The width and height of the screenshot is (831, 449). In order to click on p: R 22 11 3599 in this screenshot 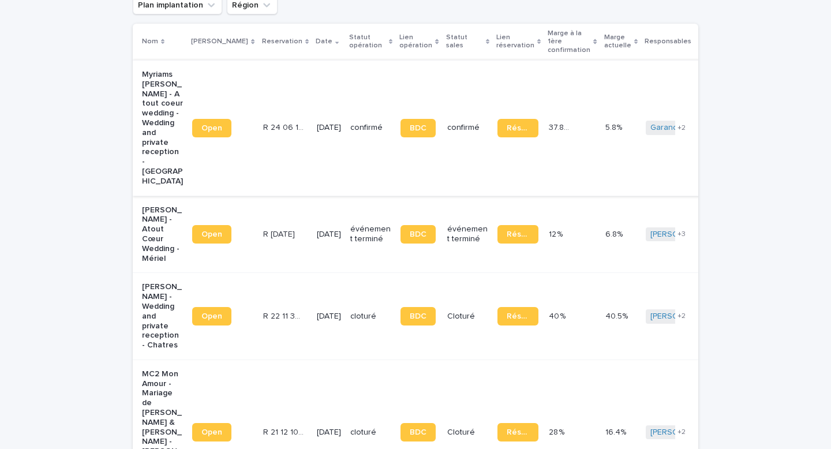, I will do `click(285, 315)`.